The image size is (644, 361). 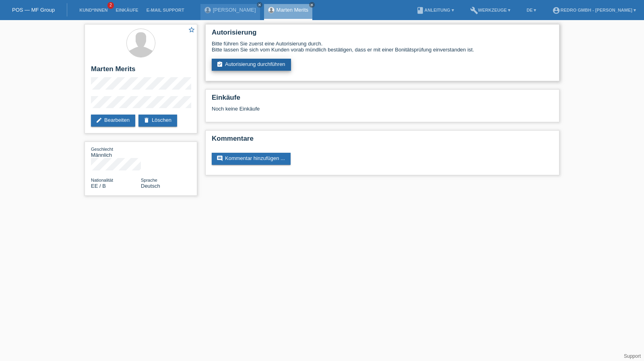 What do you see at coordinates (435, 10) in the screenshot?
I see `a: bookAnleitung ▾` at bounding box center [435, 10].